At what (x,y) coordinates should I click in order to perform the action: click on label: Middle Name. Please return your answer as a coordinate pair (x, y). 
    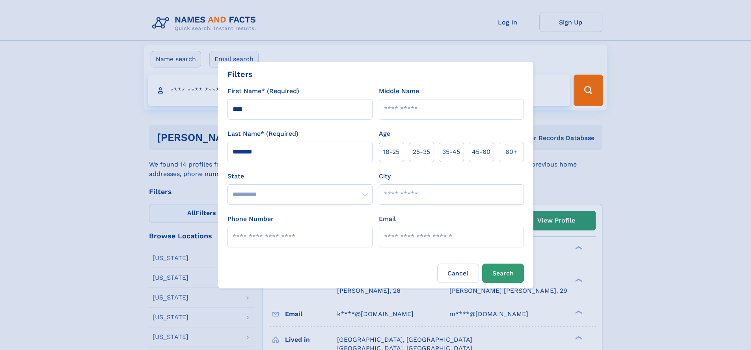
    Looking at the image, I should click on (399, 91).